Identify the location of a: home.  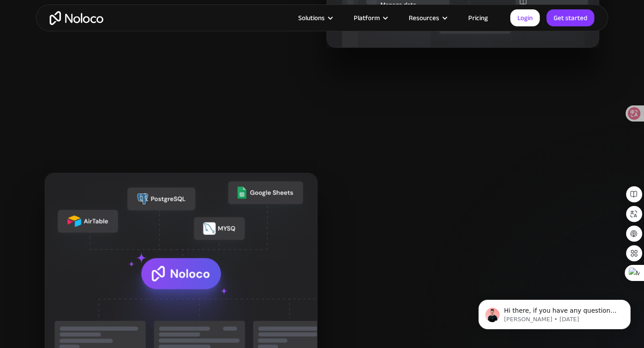
(77, 18).